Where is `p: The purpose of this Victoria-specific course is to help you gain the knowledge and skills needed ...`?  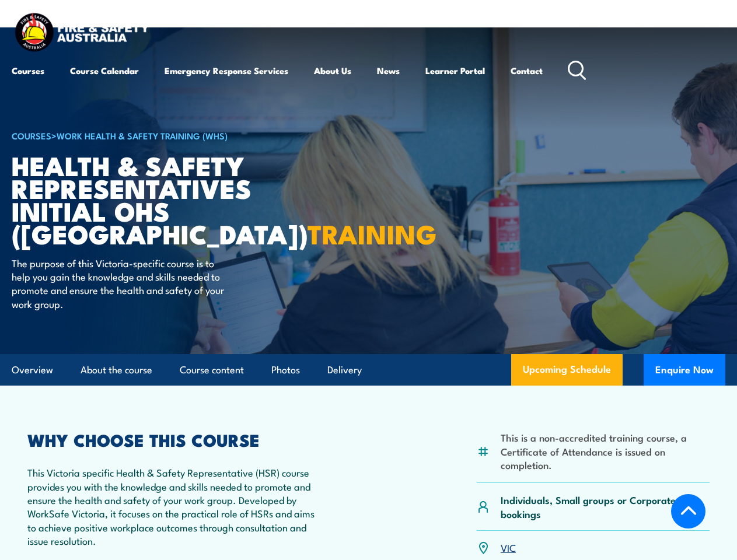
p: The purpose of this Victoria-specific course is to help you gain the knowledge and skills needed ... is located at coordinates (118, 283).